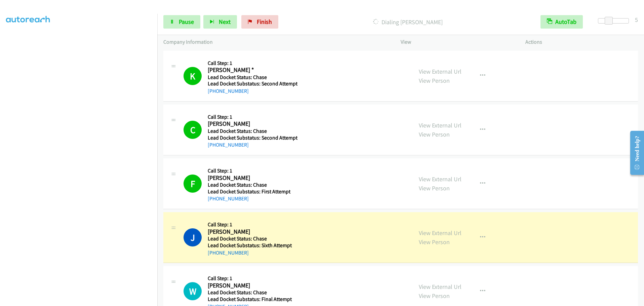 The height and width of the screenshot is (306, 644). What do you see at coordinates (186, 22) in the screenshot?
I see `span: Pause` at bounding box center [186, 22].